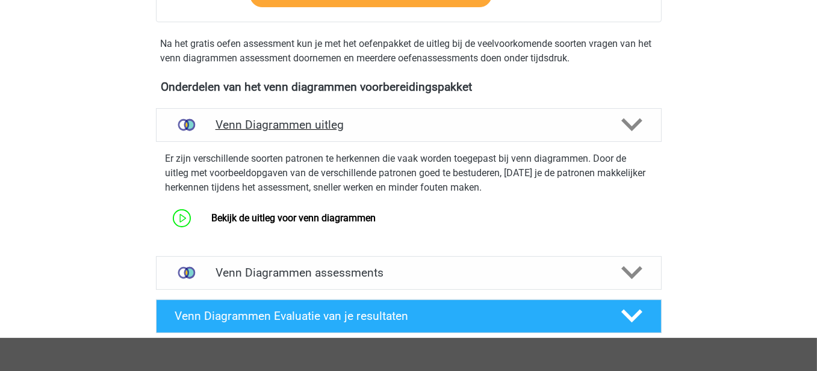  Describe the element at coordinates (186, 273) in the screenshot. I see `img: venn diagrammen assessments` at that location.